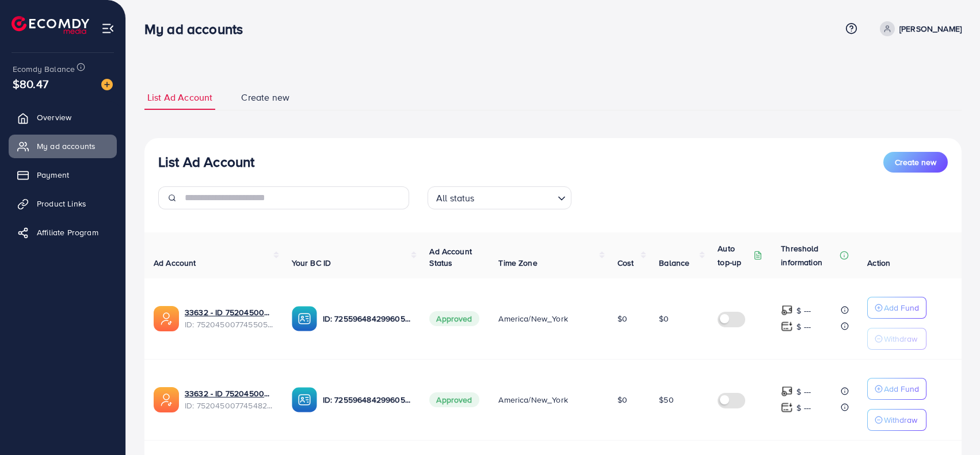 The width and height of the screenshot is (980, 455). Describe the element at coordinates (229, 324) in the screenshot. I see `span: ID: 7520450077455056914` at that location.